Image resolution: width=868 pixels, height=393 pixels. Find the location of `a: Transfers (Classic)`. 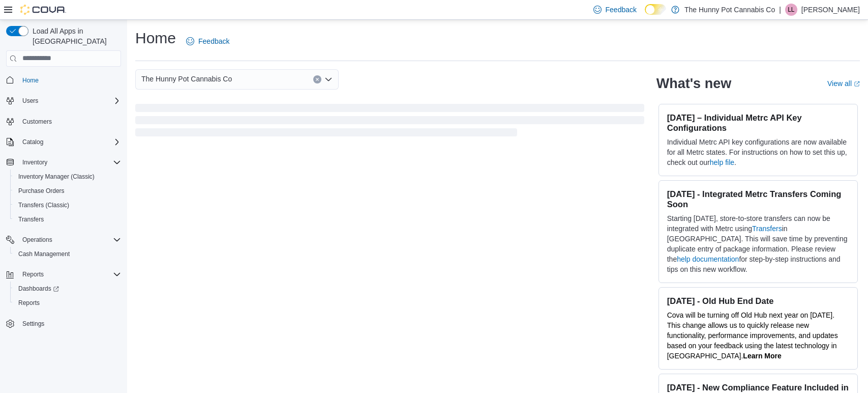

a: Transfers (Classic) is located at coordinates (43, 205).